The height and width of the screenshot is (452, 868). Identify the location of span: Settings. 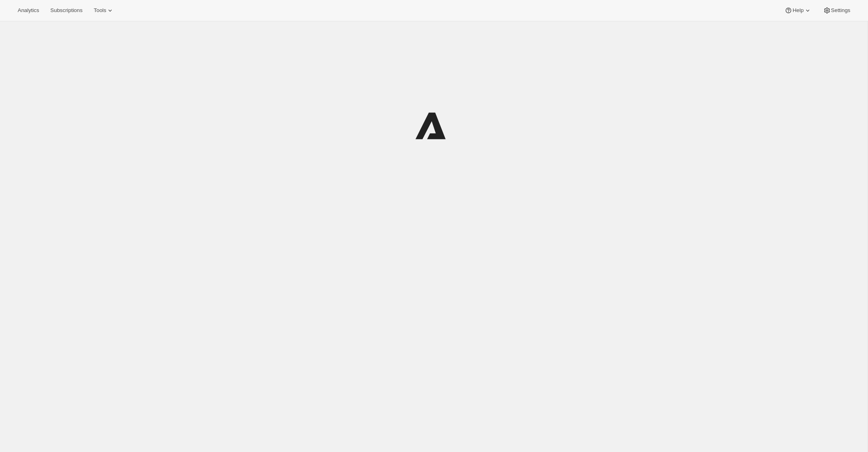
(840, 11).